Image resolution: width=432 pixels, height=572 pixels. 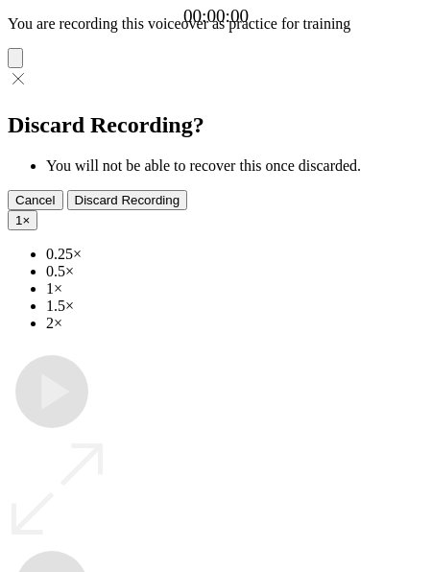 What do you see at coordinates (235, 324) in the screenshot?
I see `li: 2×` at bounding box center [235, 324].